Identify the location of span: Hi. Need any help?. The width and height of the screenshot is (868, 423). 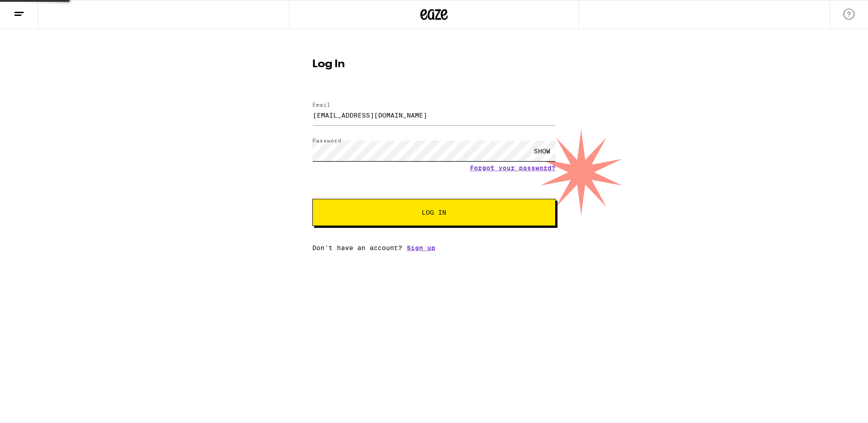
(35, 10).